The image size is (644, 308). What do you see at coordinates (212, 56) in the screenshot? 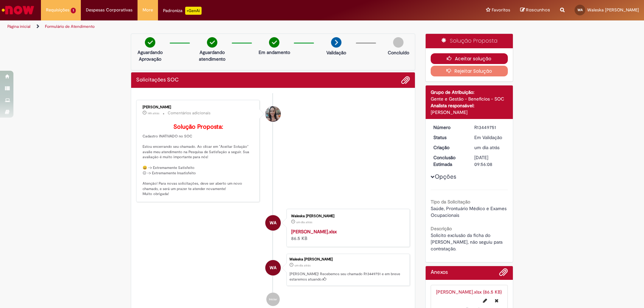
I see `p: Aguardando atendimento` at bounding box center [212, 56].